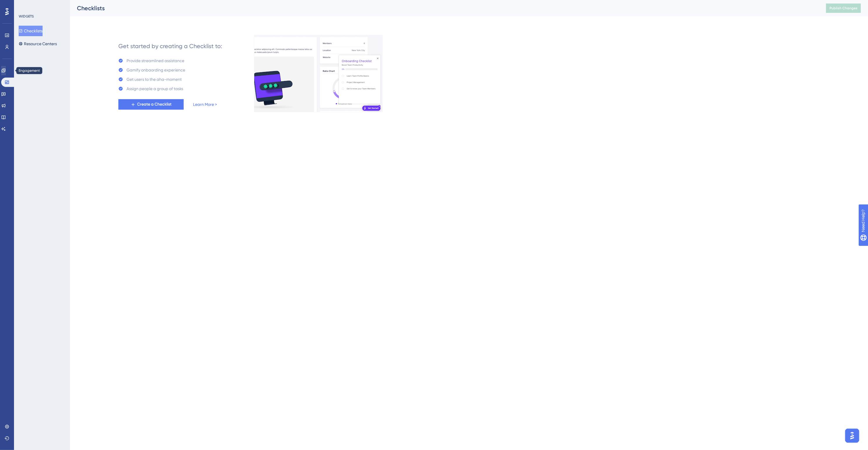 This screenshot has width=868, height=450. I want to click on div: Provide streamlined assistance, so click(155, 61).